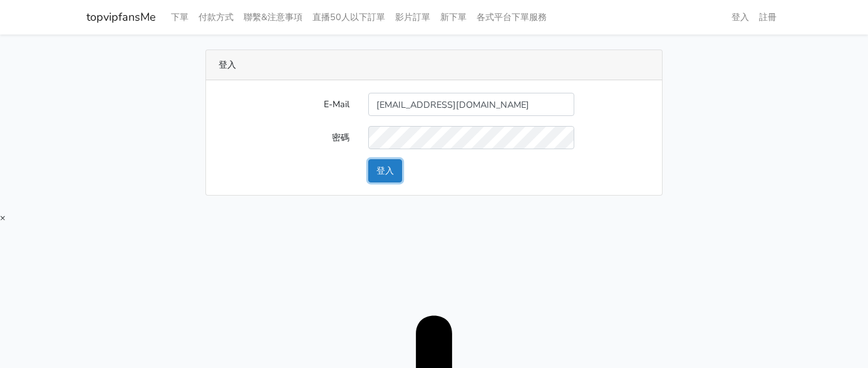 The height and width of the screenshot is (368, 868). I want to click on button: 登入, so click(385, 171).